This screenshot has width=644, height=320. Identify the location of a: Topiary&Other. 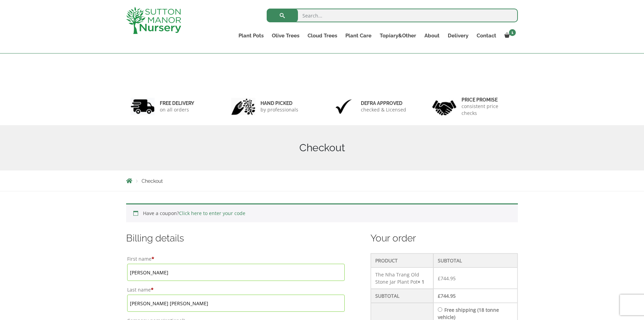
(398, 36).